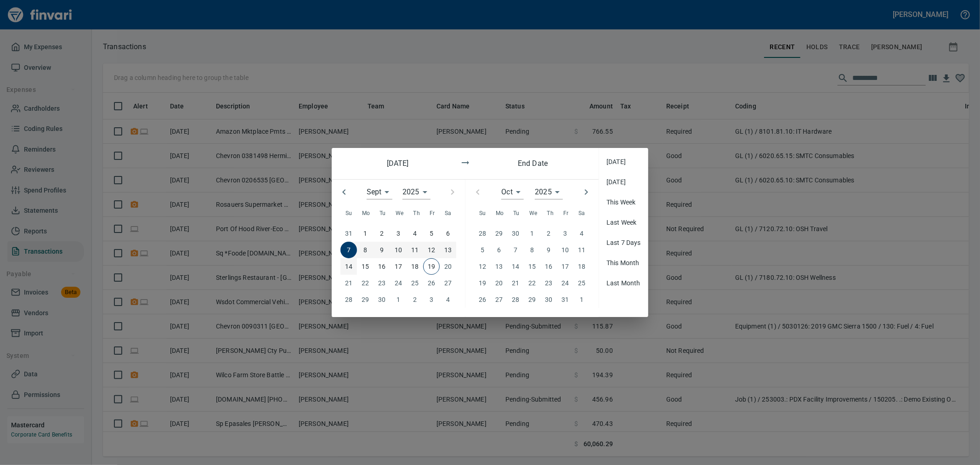  What do you see at coordinates (415, 250) in the screenshot?
I see `p: 11` at bounding box center [415, 250].